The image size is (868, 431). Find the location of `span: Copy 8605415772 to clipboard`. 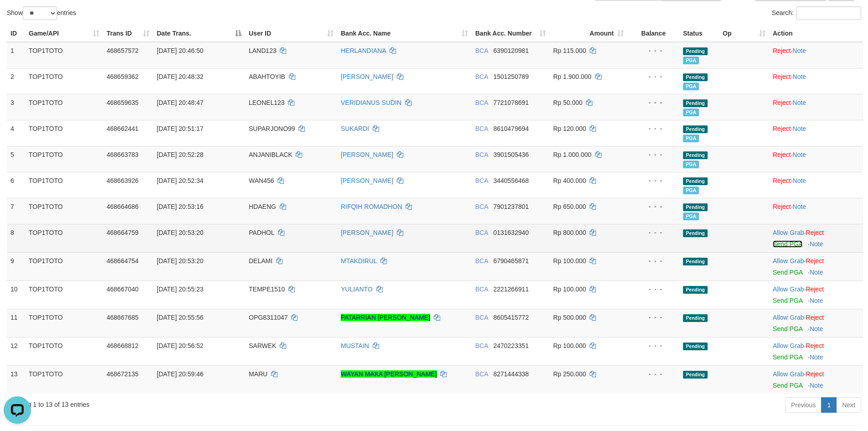

span: Copy 8605415772 to clipboard is located at coordinates (512, 317).